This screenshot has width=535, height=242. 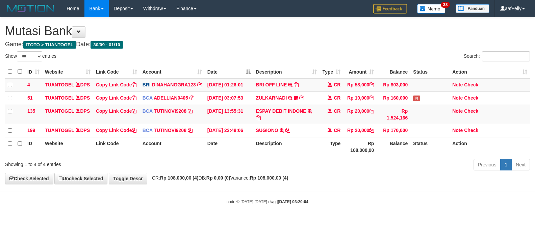 What do you see at coordinates (445, 5) in the screenshot?
I see `span: 33` at bounding box center [445, 5].